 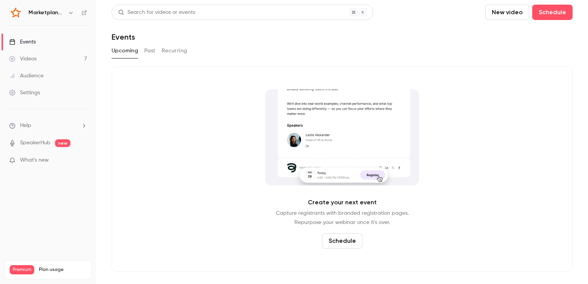 I want to click on span: Help, so click(x=25, y=125).